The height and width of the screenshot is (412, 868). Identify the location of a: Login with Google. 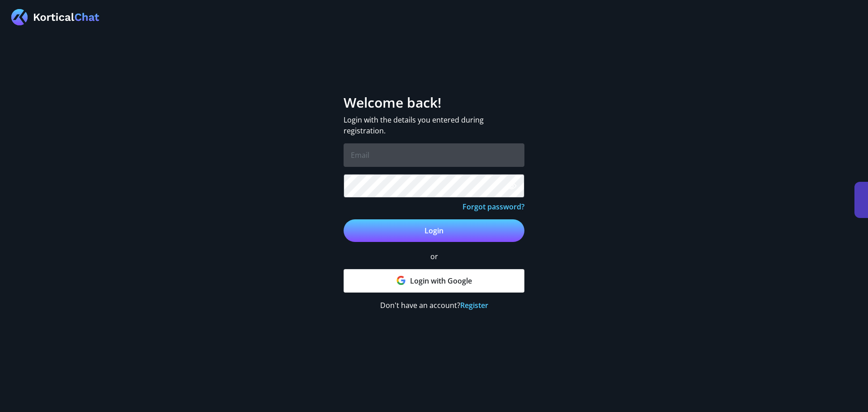
(434, 281).